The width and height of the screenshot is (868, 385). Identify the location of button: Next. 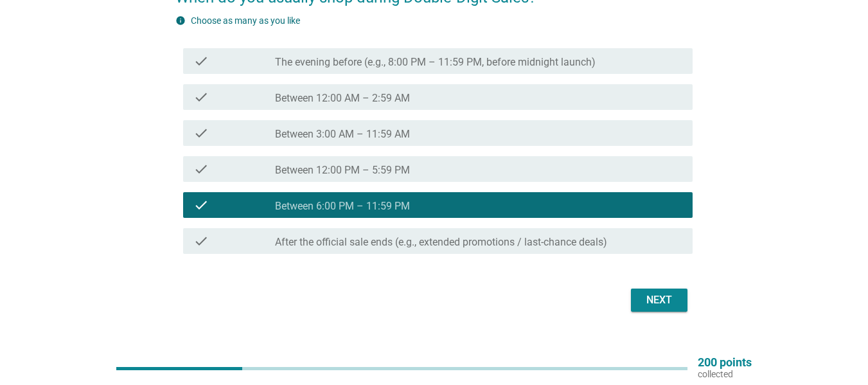
(659, 300).